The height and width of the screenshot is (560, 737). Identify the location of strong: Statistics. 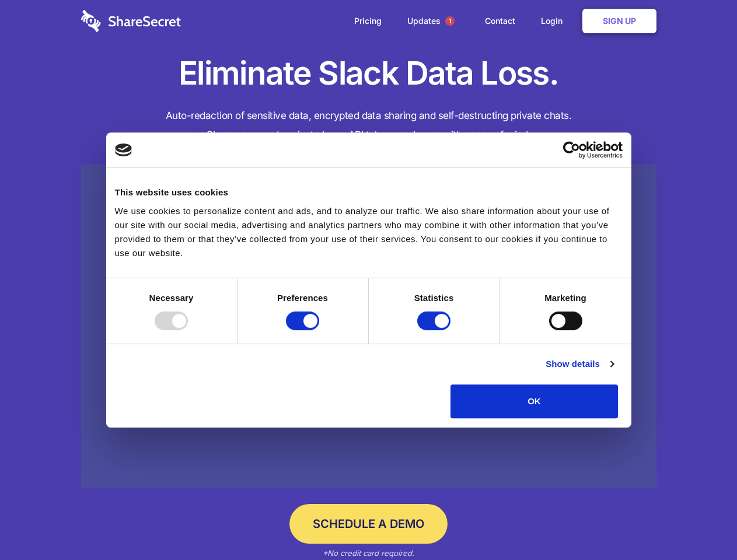
(434, 297).